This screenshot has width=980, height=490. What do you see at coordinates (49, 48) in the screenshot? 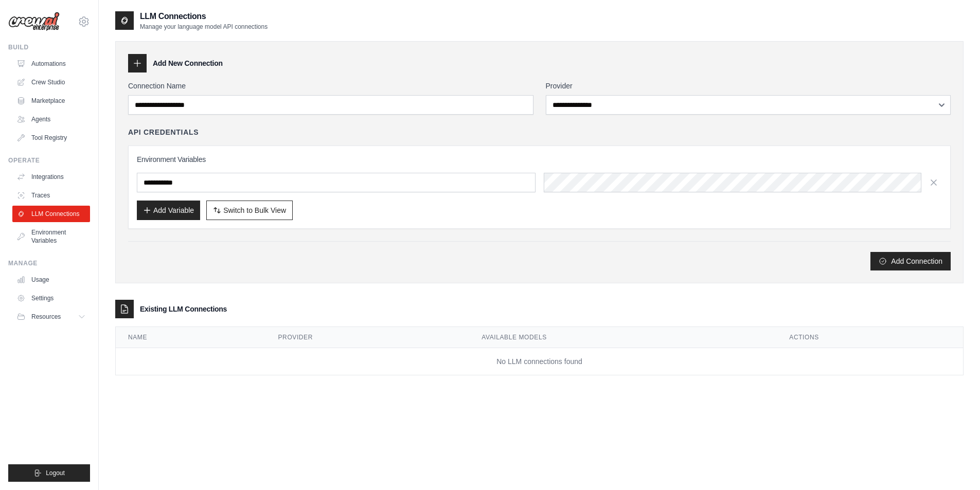
I see `div: Build` at bounding box center [49, 48].